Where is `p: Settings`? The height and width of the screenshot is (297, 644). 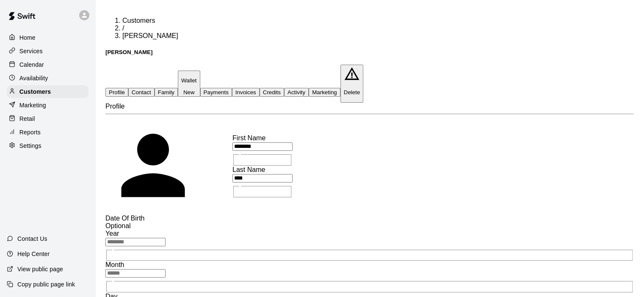 p: Settings is located at coordinates (30, 146).